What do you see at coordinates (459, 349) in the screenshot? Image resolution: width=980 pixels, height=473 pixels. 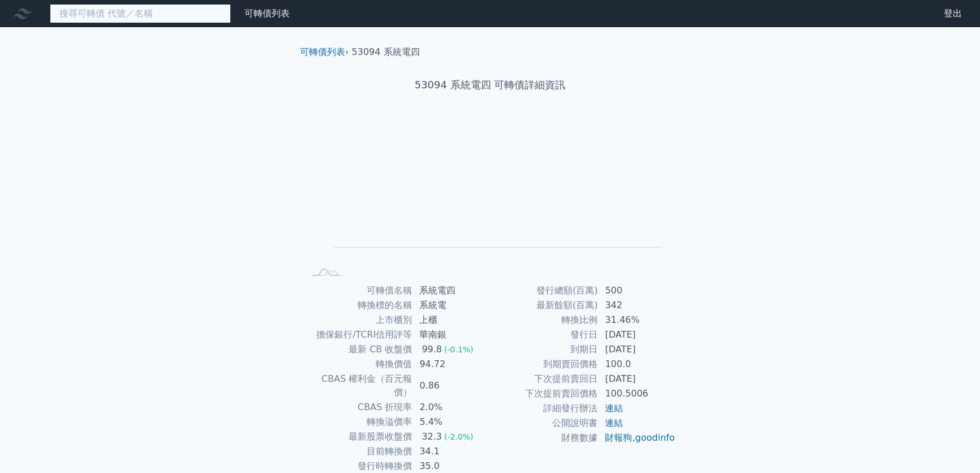 I see `span: (-0.1%)` at bounding box center [459, 349].